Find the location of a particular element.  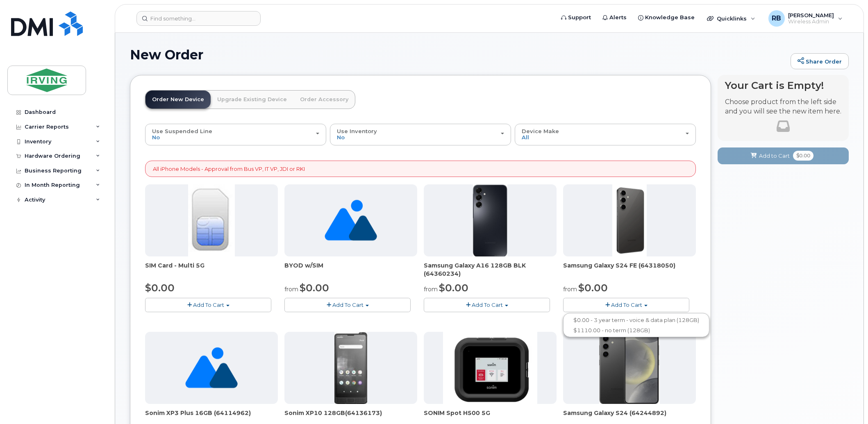

span: Samsung Galaxy S24 FE (64318050) is located at coordinates (630, 269).